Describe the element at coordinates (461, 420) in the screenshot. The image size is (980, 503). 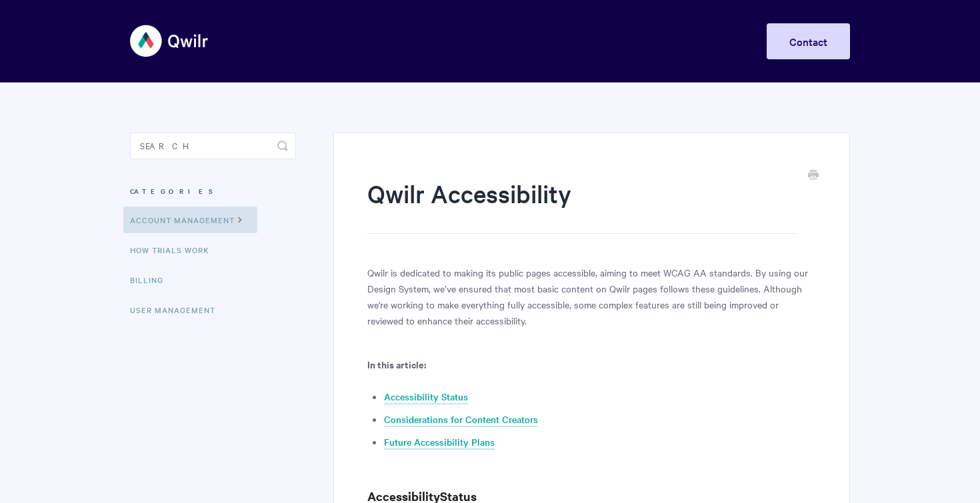
I see `a: Considerations for Content Creators` at that location.